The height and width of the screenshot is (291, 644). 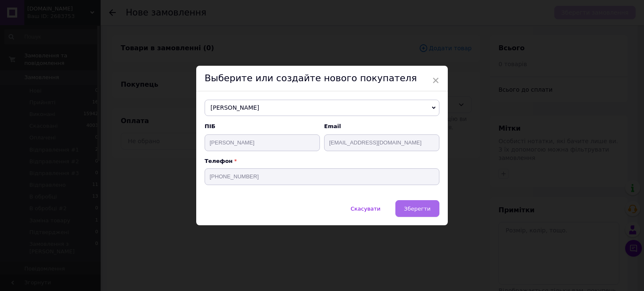 What do you see at coordinates (322, 177) in the screenshot?
I see `input: +38 096 0000000` at bounding box center [322, 177].